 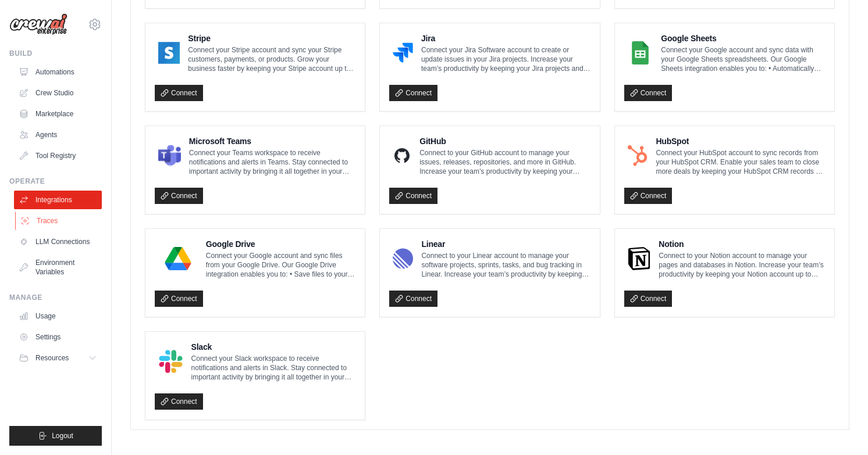 I want to click on img: Notion Logo, so click(x=639, y=259).